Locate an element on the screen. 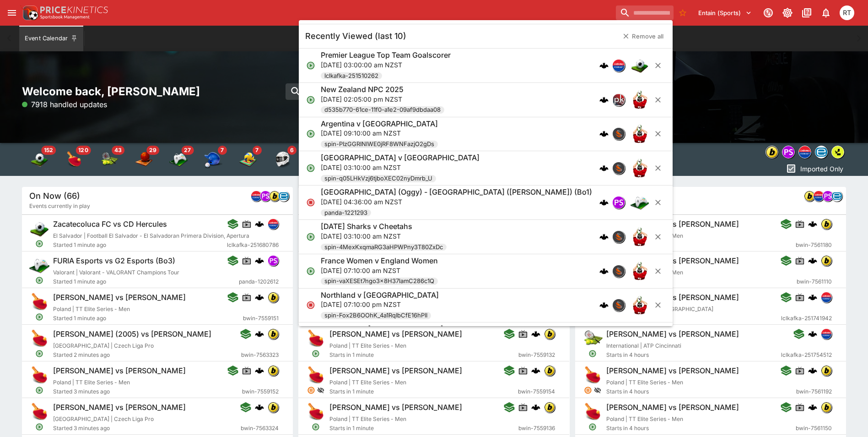 The image size is (868, 437). div: sportingsolutions is located at coordinates (619, 305).